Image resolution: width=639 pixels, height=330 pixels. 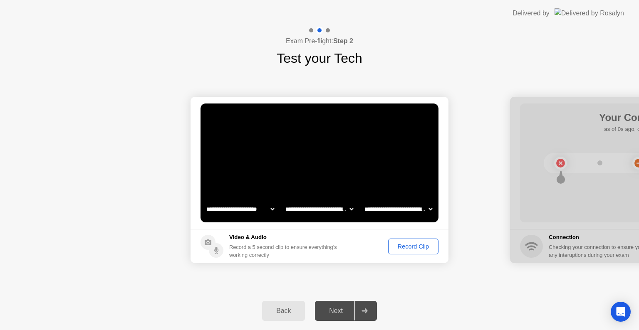 I want to click on div: Back, so click(x=283, y=311).